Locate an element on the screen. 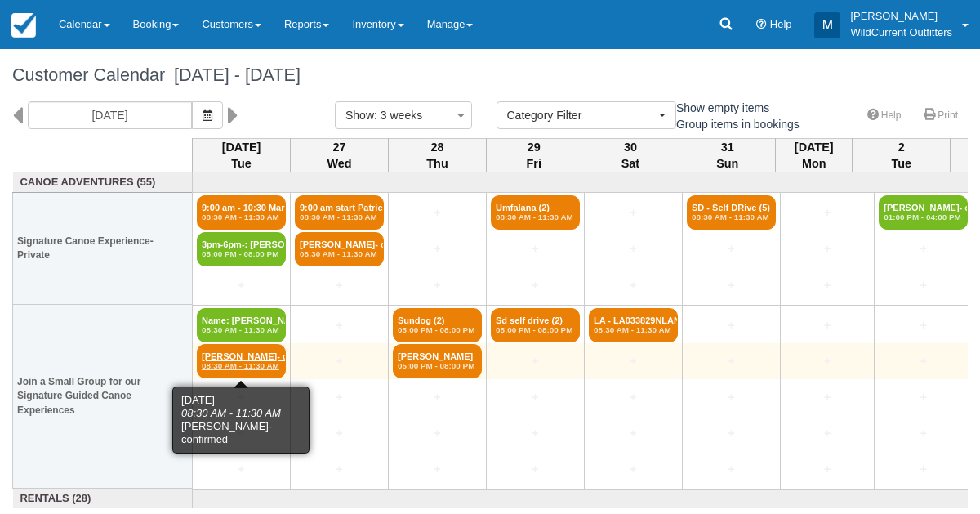 This screenshot has width=980, height=514. a: LA - LA033829NLAN (2)08:30 AM - 11:30 AM is located at coordinates (633, 325).